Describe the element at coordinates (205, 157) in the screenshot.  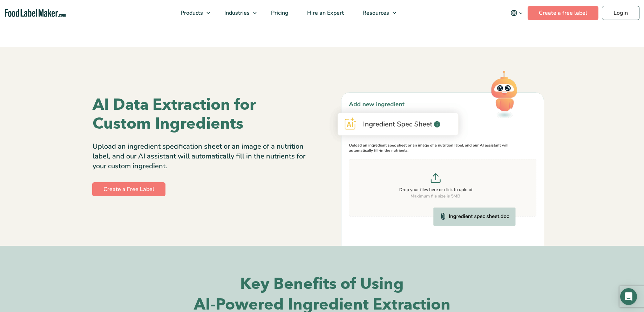
I see `p: Upload an ingredient specification sheet or an image of a nutrition label, and our AI assistant w...` at that location.